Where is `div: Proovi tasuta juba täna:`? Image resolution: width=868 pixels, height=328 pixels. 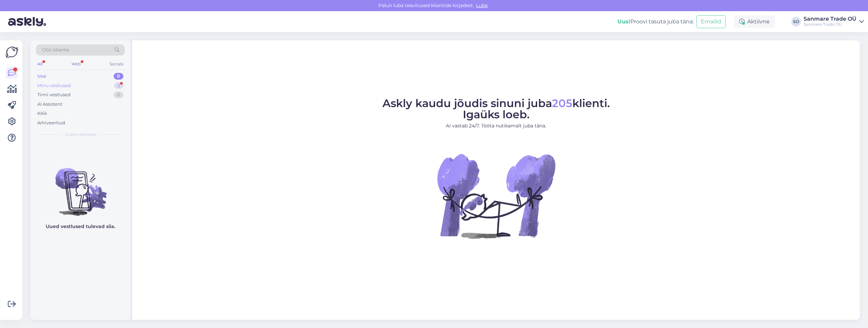
div: Proovi tasuta juba täna: is located at coordinates (655, 21).